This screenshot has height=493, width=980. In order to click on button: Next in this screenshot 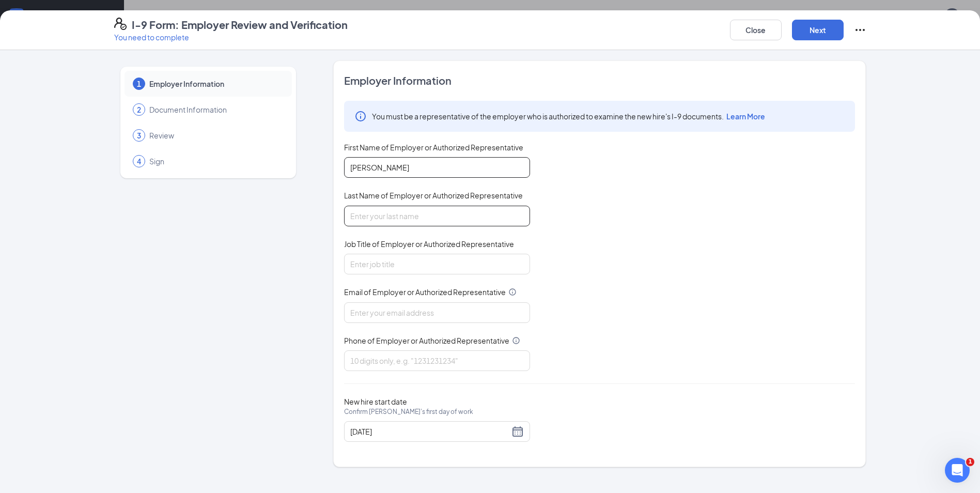, I will do `click(817, 30)`.